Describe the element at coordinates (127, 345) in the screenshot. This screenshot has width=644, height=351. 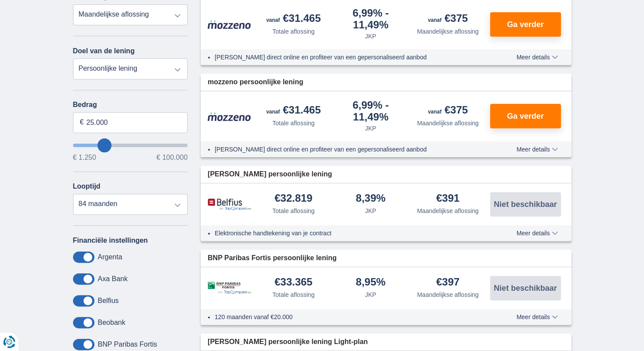
I see `label: BNP Paribas Fortis` at that location.